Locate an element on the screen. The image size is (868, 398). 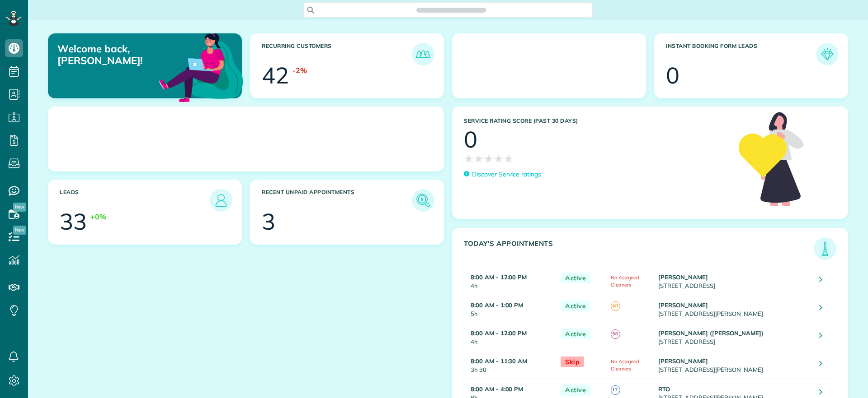
strong: 8:00 AM - 1:00 PM is located at coordinates (497, 305).